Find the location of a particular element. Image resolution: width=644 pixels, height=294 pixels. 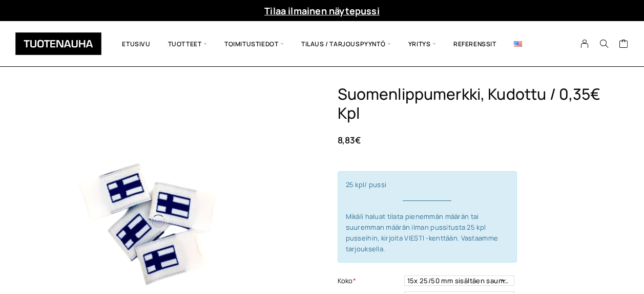

span: Yritys is located at coordinates (422, 43).